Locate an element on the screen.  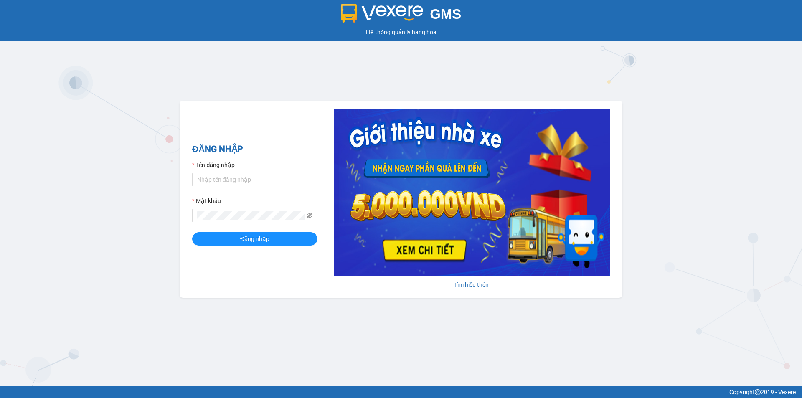
h2: ĐĂNG NHẬP is located at coordinates (255, 149).